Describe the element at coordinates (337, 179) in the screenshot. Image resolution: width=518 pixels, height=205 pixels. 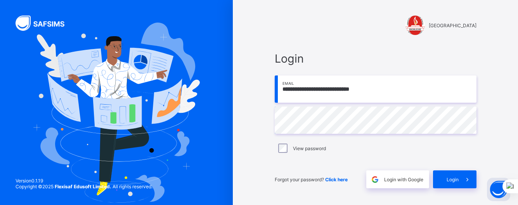
I see `a: Click here` at that location.